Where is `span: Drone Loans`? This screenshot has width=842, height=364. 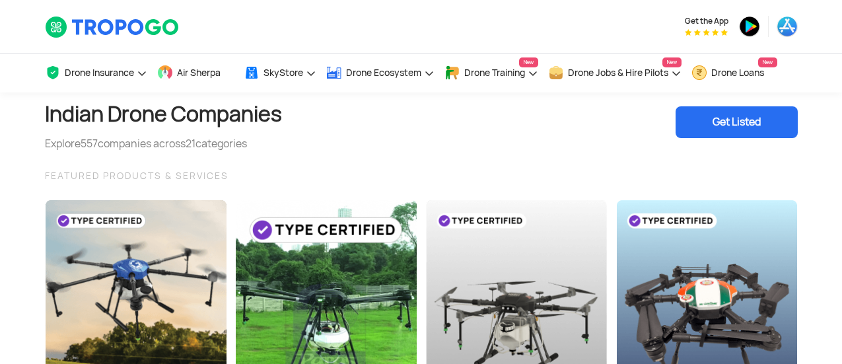 span: Drone Loans is located at coordinates (738, 73).